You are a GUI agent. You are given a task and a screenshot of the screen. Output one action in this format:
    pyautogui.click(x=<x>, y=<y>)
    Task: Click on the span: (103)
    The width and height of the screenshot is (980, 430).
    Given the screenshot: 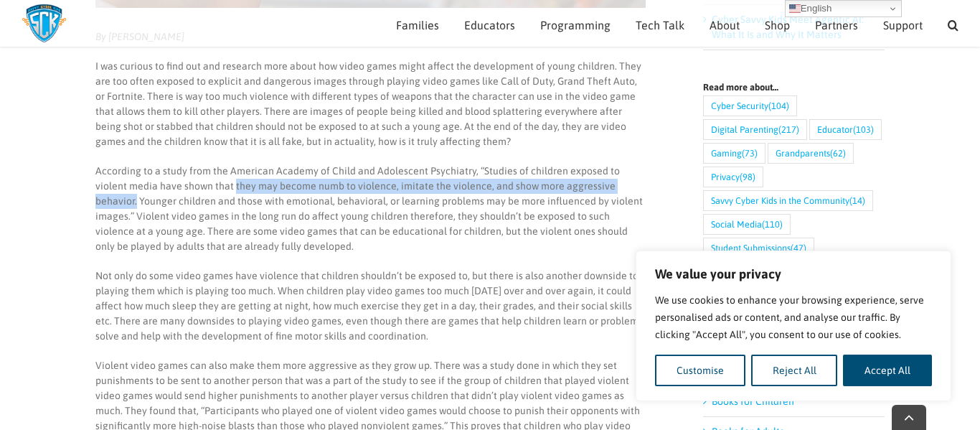 What is the action you would take?
    pyautogui.click(x=863, y=129)
    